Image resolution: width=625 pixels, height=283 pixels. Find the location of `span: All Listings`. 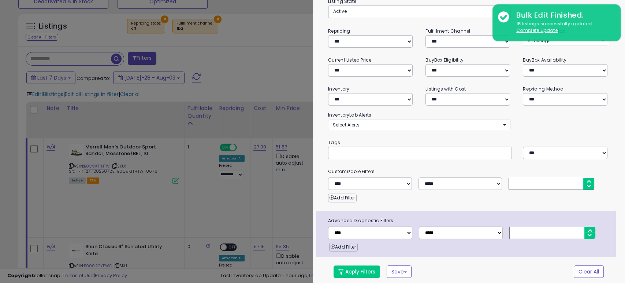

span: All Listings is located at coordinates (539, 40).